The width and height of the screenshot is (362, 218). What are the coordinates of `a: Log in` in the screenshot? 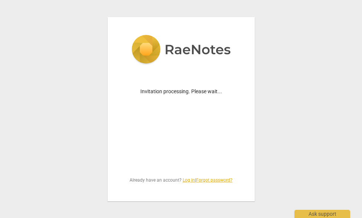 It's located at (189, 180).